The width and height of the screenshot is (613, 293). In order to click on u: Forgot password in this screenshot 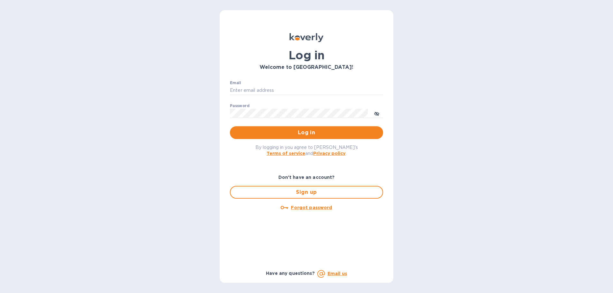, I will do `click(311, 208)`.